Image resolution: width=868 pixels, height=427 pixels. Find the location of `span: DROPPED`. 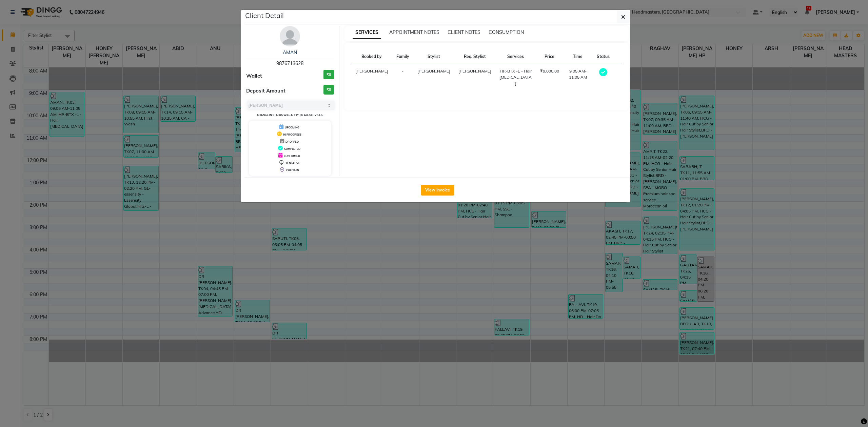

span: DROPPED is located at coordinates (292, 142).